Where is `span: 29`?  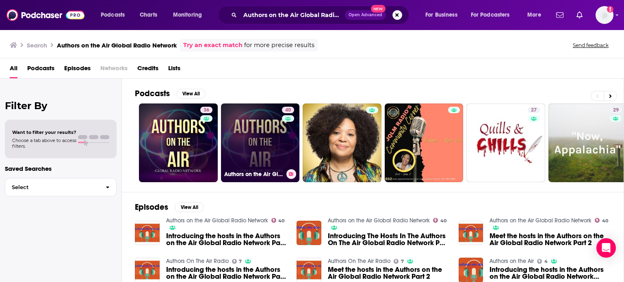
span: 29 is located at coordinates (616, 110).